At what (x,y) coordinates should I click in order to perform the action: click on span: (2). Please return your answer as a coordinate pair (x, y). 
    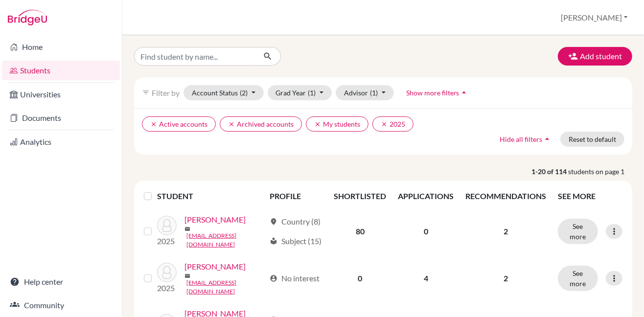
    Looking at the image, I should click on (244, 93).